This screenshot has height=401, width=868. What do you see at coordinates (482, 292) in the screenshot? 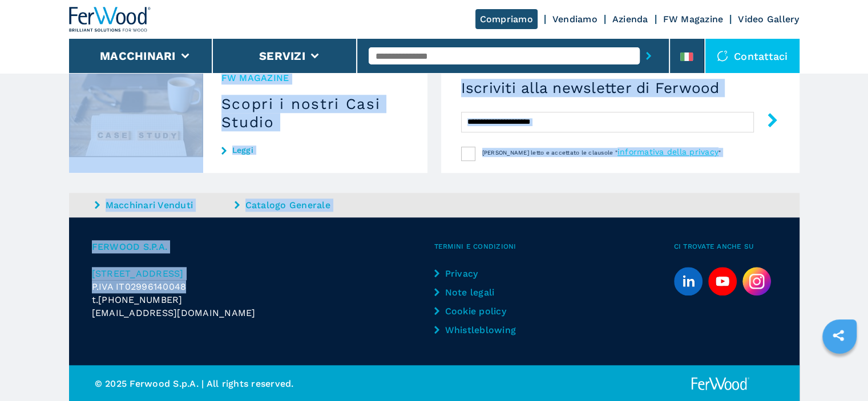
I see `a: Note legali` at bounding box center [482, 292].